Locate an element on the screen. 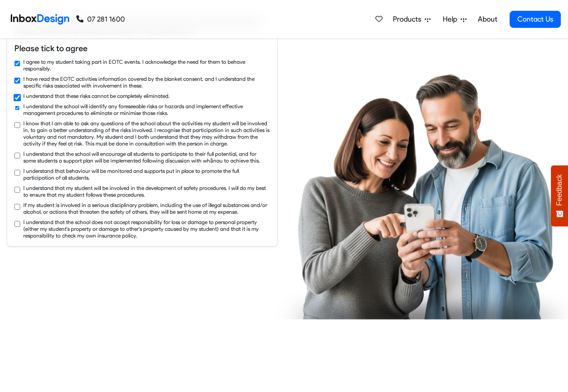 This screenshot has width=568, height=392. button: Feedback - Show survey is located at coordinates (559, 196).